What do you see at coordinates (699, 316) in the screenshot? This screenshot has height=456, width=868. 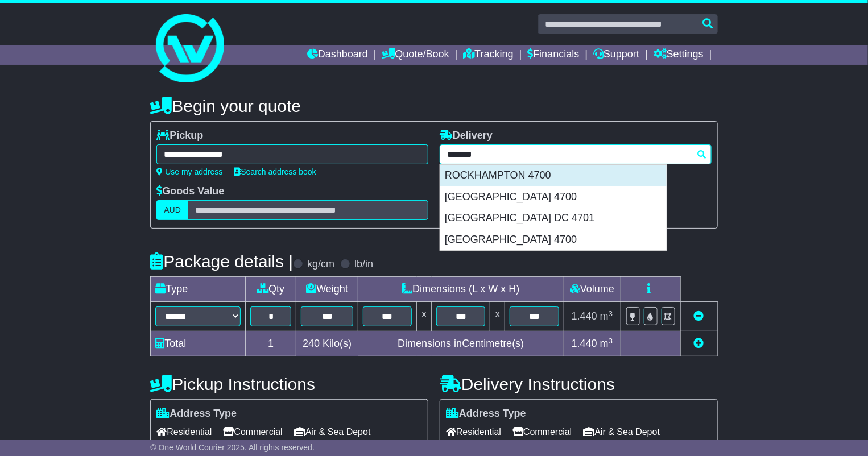 I see `a: Remove this item` at bounding box center [699, 316].